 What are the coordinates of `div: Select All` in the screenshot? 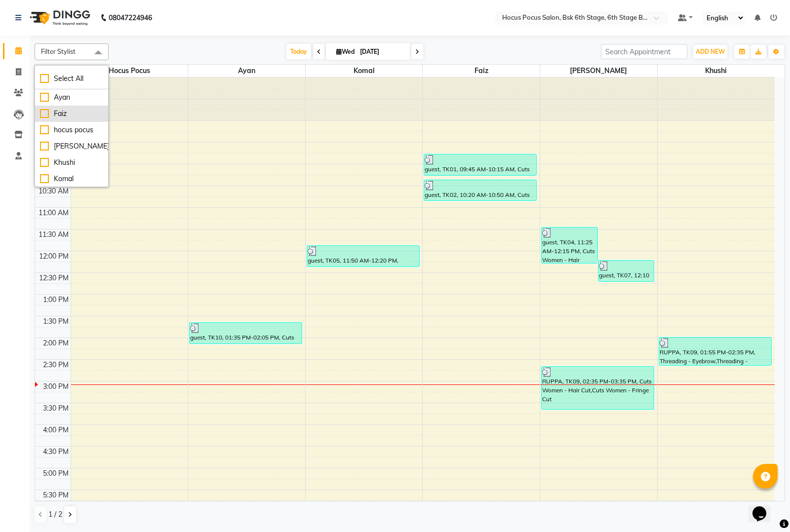 It's located at (72, 78).